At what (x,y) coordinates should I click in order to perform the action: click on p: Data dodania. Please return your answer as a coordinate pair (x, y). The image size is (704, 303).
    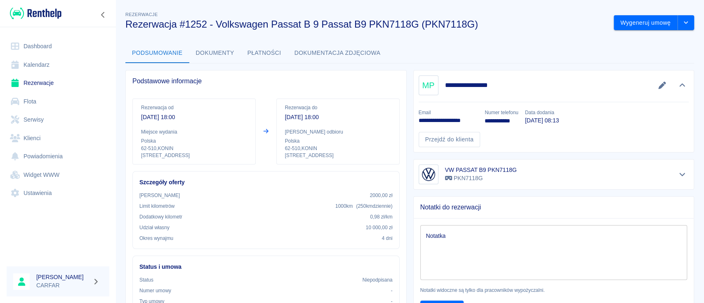
    Looking at the image, I should click on (542, 113).